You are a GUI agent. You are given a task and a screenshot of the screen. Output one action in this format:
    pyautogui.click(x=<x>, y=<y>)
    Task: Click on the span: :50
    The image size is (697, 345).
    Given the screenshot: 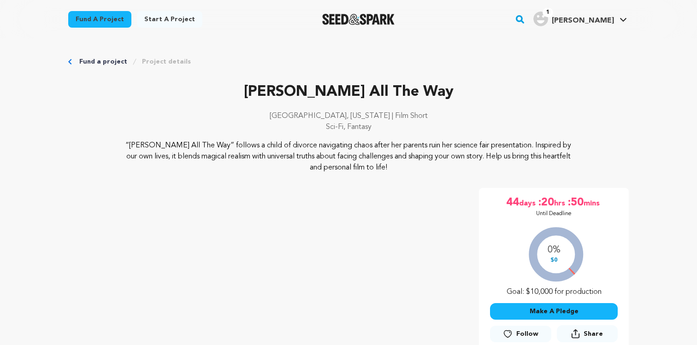 What is the action you would take?
    pyautogui.click(x=575, y=203)
    